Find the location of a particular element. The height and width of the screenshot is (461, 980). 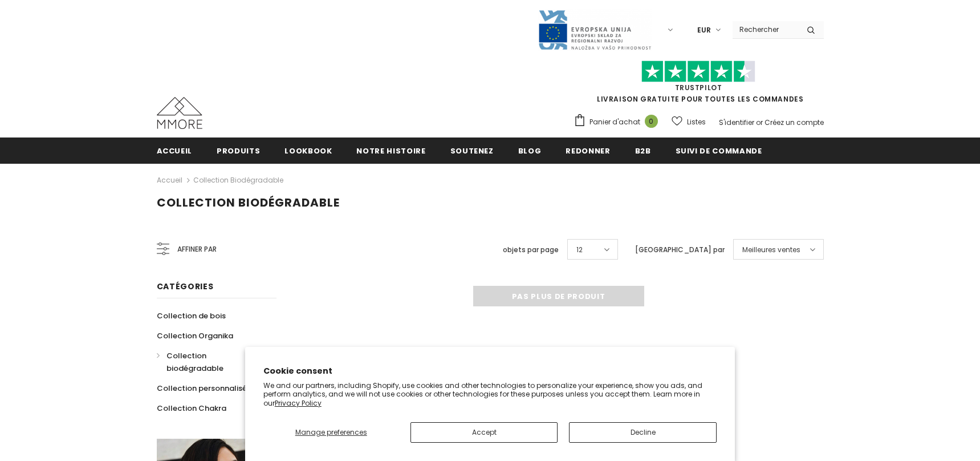

span: Listes is located at coordinates (696, 122).